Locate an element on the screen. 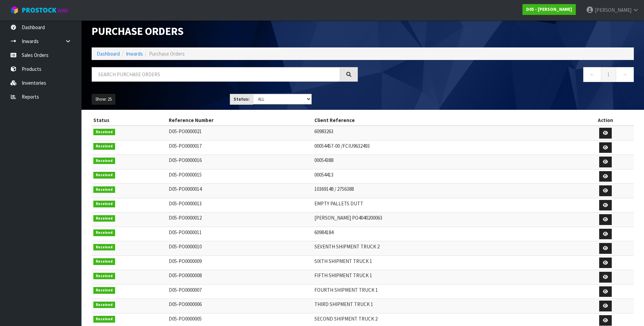 Image resolution: width=644 pixels, height=326 pixels. td: D05-PO0000016 is located at coordinates (240, 162).